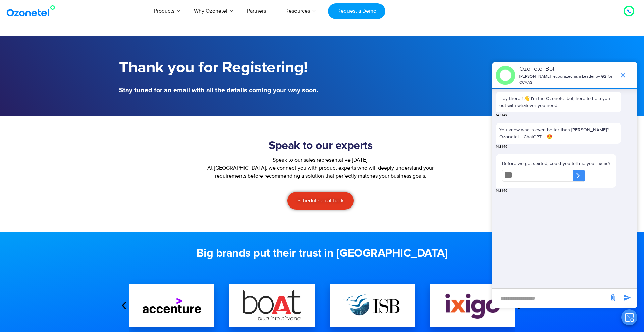 Image resolution: width=644 pixels, height=332 pixels. What do you see at coordinates (472, 306) in the screenshot?
I see `div: 4 / 16` at bounding box center [472, 306].